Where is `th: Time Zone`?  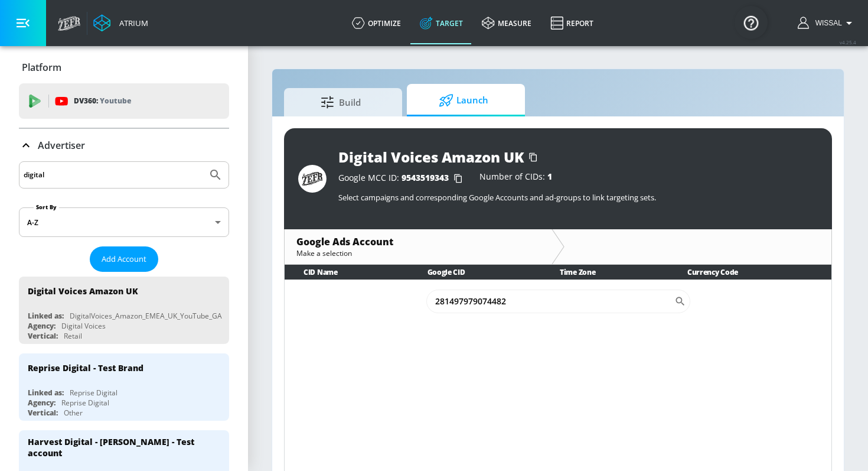 th: Time Zone is located at coordinates (604, 272).